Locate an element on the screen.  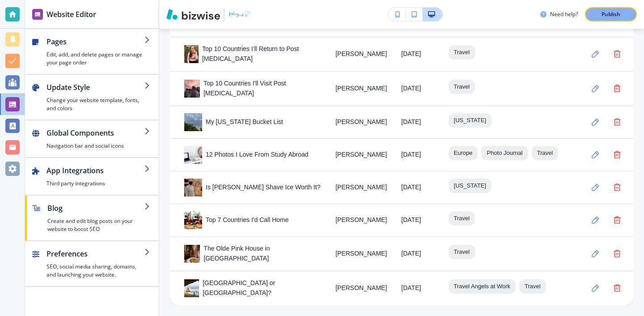
span: Travel Angels at Work is located at coordinates (482, 286).